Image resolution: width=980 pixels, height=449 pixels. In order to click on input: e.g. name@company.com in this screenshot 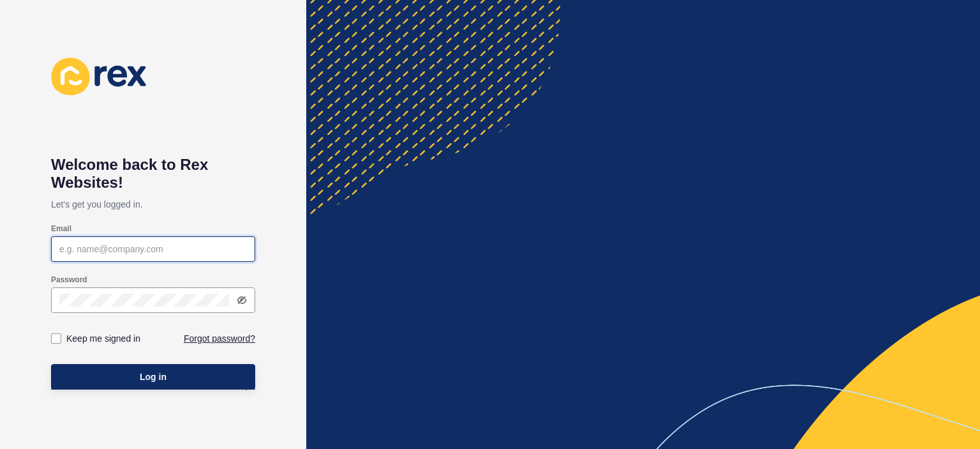, I will do `click(153, 249)`.